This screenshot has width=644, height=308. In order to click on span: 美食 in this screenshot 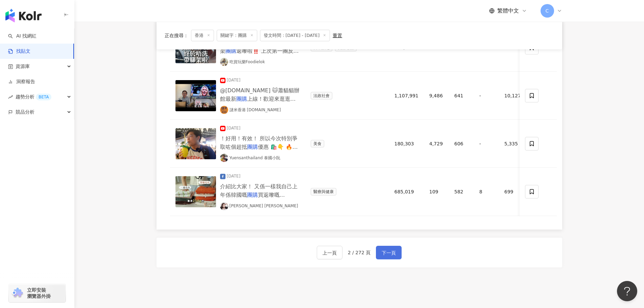, I will do `click(317, 144)`.